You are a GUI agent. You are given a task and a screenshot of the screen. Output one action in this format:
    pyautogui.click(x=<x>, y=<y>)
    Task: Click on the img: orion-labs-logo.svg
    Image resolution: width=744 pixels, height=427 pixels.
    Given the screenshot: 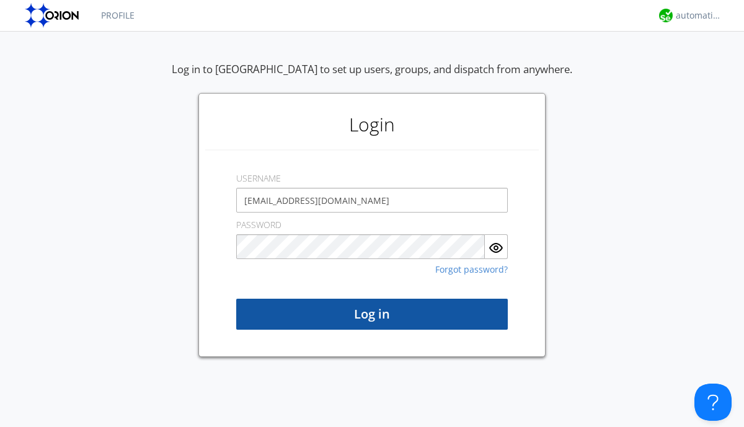 What is the action you would take?
    pyautogui.click(x=53, y=15)
    